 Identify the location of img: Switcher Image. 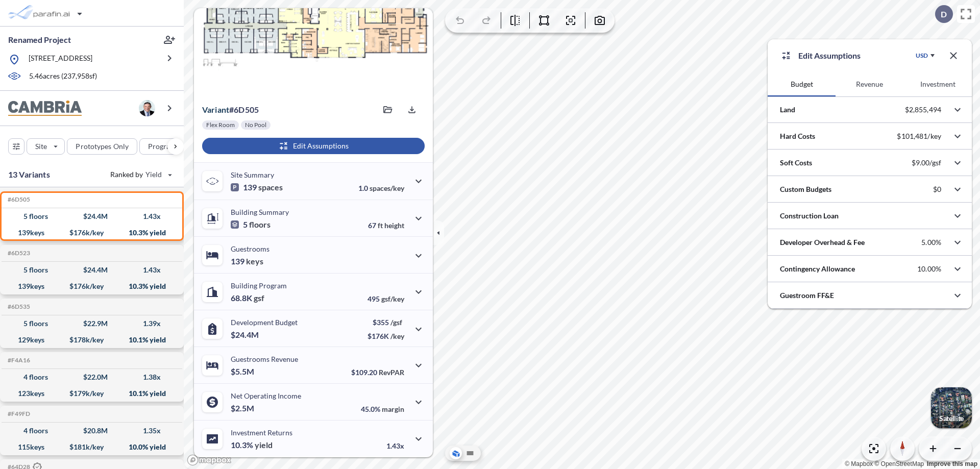
(951, 408).